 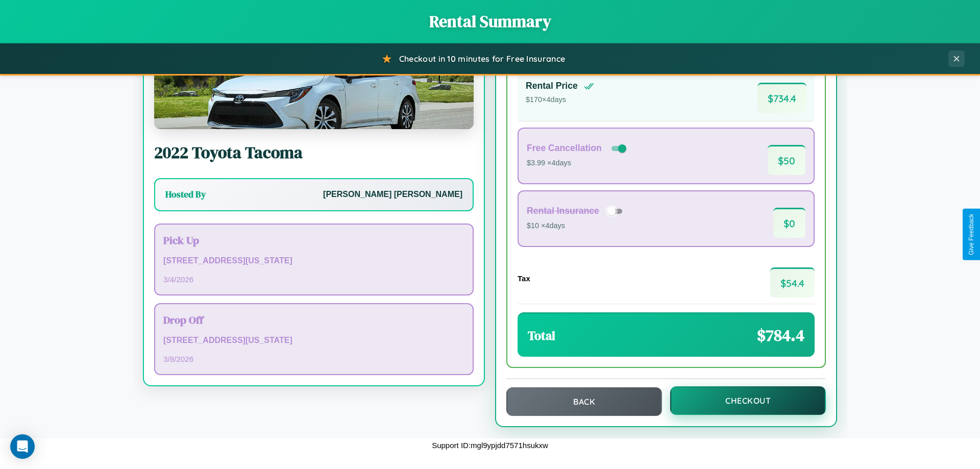 What do you see at coordinates (313, 279) in the screenshot?
I see `p: 3 / 4 / 2026` at bounding box center [313, 279].